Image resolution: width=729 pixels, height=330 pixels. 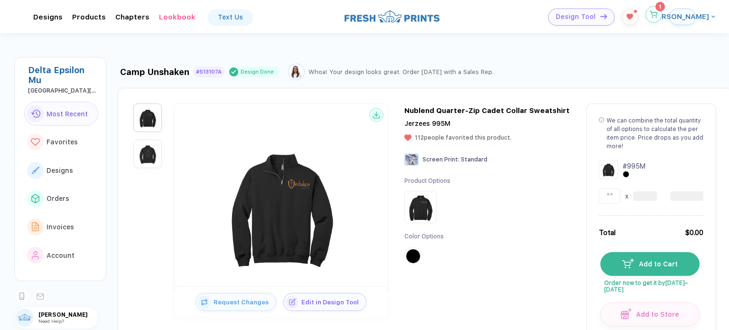 I want to click on span: 112 people favorited this product., so click(x=464, y=138).